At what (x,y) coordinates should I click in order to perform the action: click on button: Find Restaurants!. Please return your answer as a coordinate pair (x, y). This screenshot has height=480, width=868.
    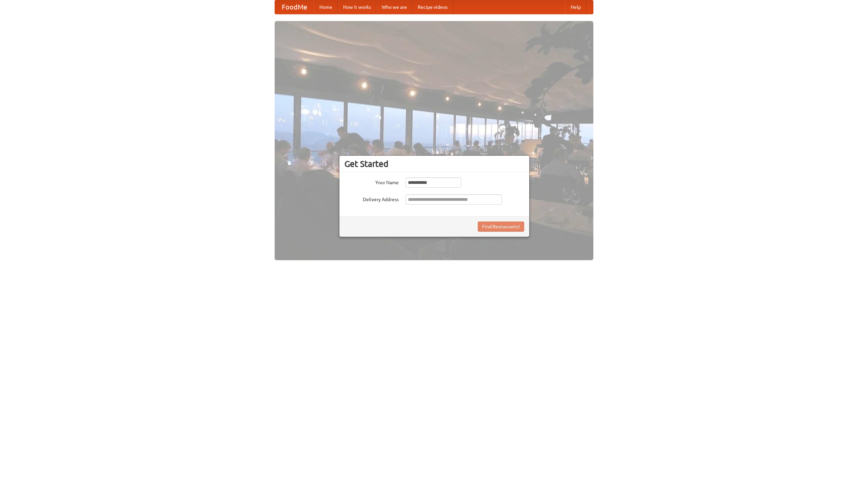
    Looking at the image, I should click on (501, 226).